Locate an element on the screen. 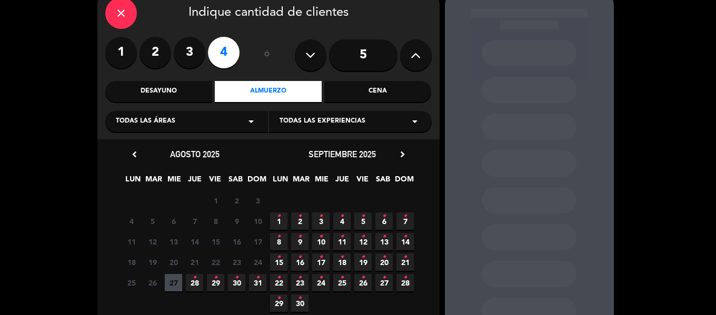  label: 1 is located at coordinates (121, 53).